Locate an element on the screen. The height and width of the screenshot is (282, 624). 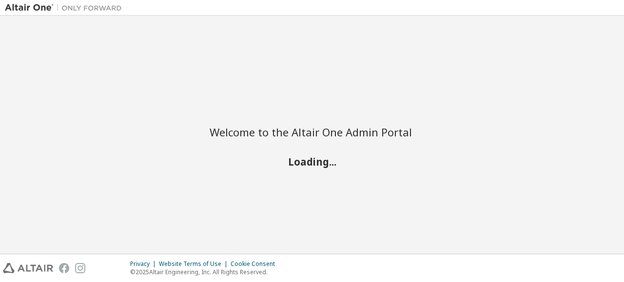
h2: Welcome to the Altair One Admin Portal is located at coordinates (312, 132).